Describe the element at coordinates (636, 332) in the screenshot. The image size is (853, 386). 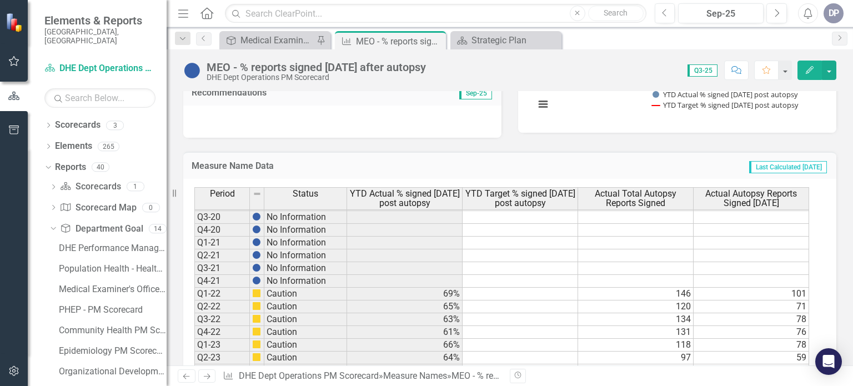
I see `td: 131` at that location.